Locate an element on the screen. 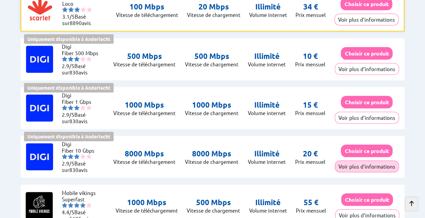  p: 34 € is located at coordinates (311, 7).